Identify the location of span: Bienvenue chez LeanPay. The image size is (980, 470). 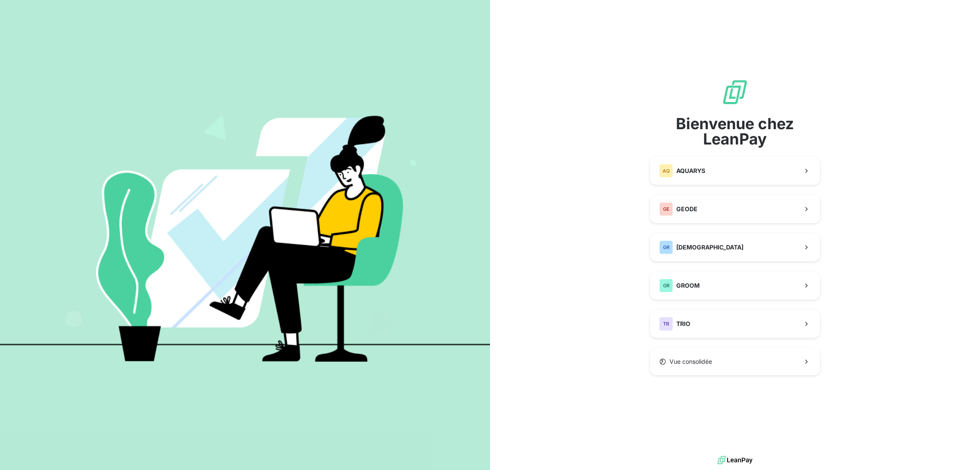
(735, 131).